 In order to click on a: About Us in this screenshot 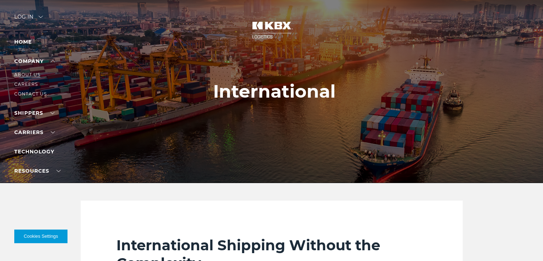, I will do `click(27, 74)`.